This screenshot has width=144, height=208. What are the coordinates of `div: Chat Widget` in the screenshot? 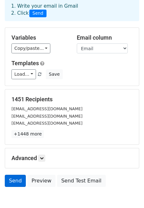 It's located at (128, 192).